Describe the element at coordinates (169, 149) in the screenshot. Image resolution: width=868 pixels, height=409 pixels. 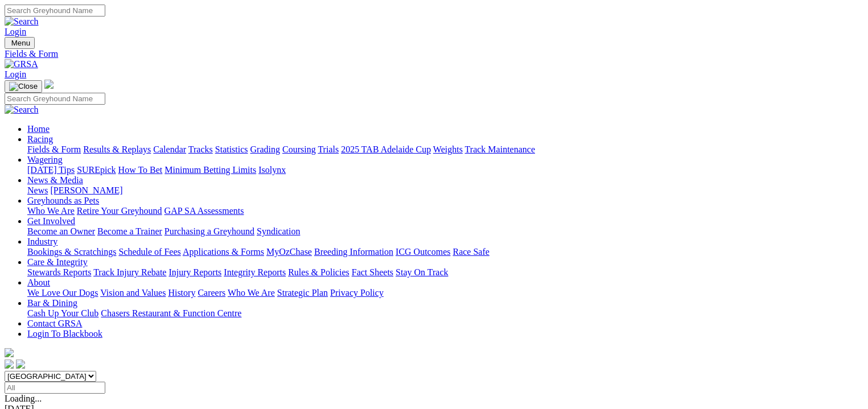
I see `a: Calendar` at that location.